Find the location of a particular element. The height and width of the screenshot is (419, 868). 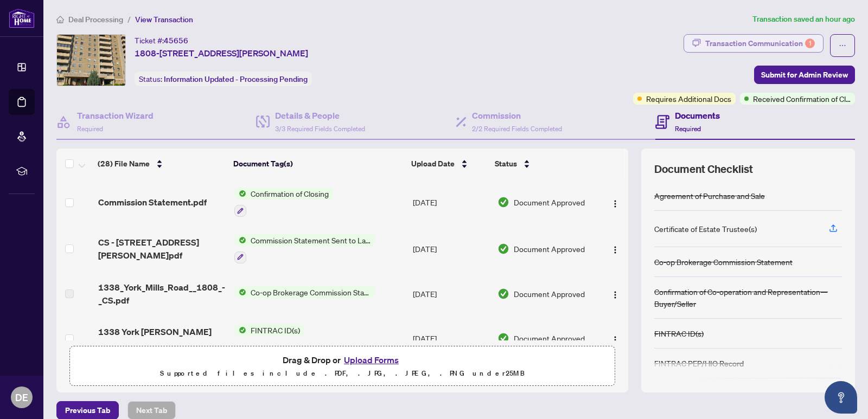

span: Status is located at coordinates (506, 164).